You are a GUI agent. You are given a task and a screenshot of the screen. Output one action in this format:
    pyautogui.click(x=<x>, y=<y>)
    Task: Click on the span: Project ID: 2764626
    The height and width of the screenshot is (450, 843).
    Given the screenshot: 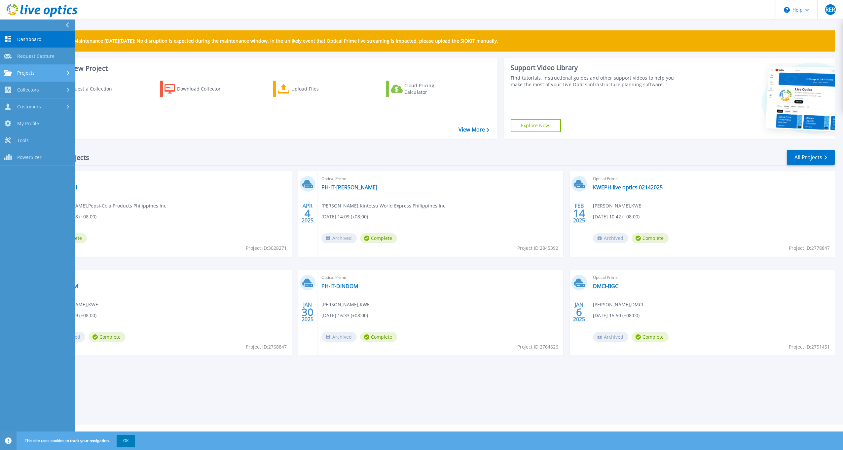 What is the action you would take?
    pyautogui.click(x=538, y=347)
    